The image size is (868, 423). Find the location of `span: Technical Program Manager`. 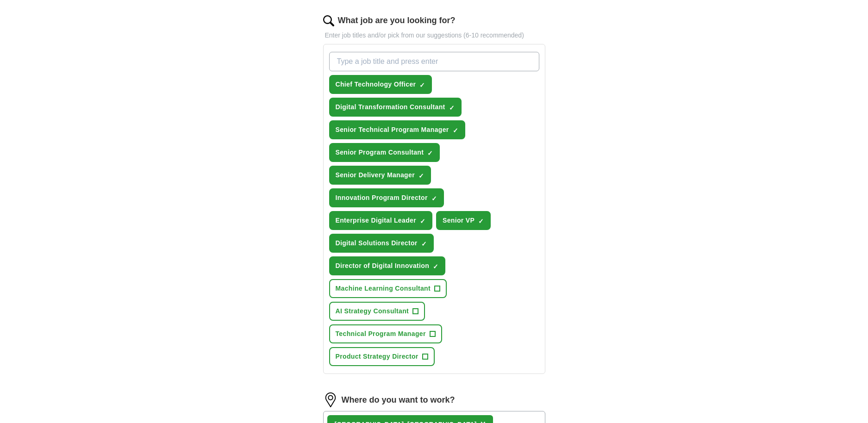

span: Technical Program Manager is located at coordinates (381, 334).